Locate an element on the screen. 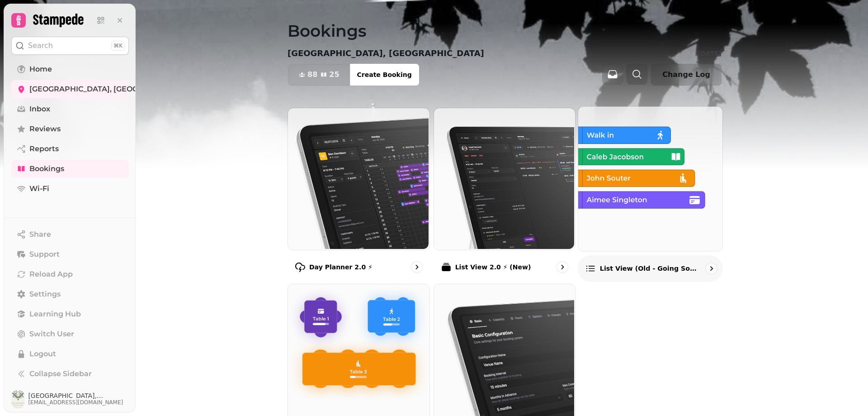  button: Search⌘K is located at coordinates (70, 45).